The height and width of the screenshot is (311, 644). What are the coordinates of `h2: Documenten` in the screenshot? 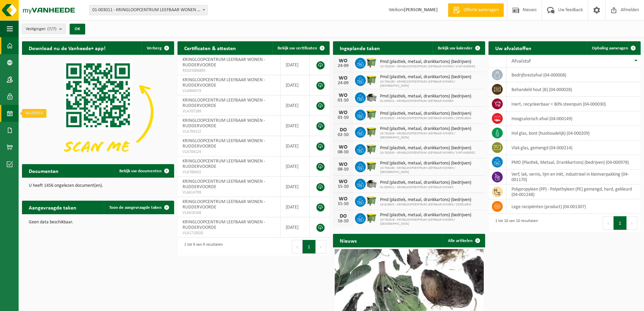 It's located at (43, 171).